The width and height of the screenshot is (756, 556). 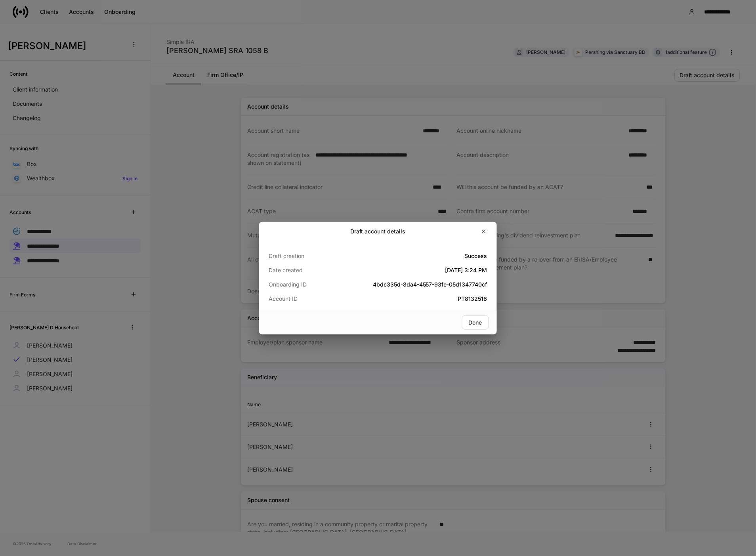 I want to click on p: Date created, so click(x=305, y=270).